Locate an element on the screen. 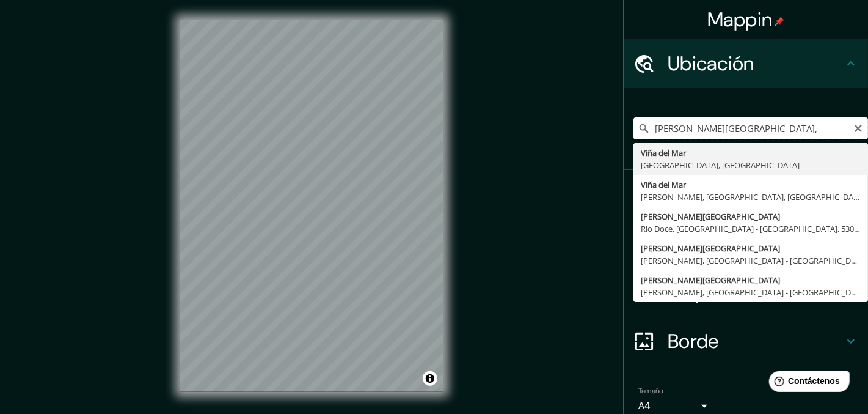 Image resolution: width=868 pixels, height=414 pixels. button: Claro is located at coordinates (858, 127).